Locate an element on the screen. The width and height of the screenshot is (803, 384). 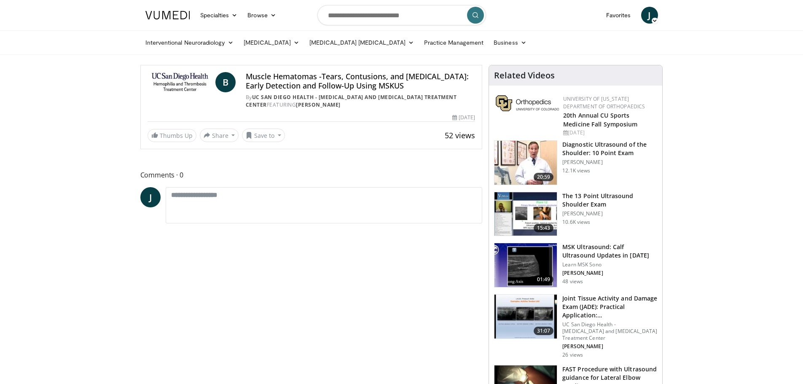
a: Browse is located at coordinates (262, 15).